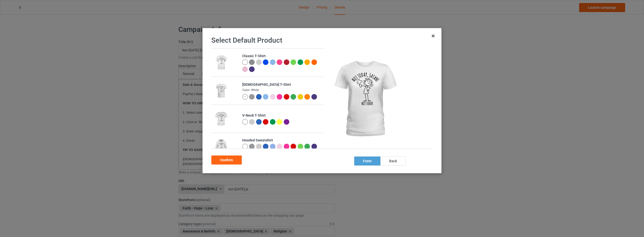 The image size is (644, 237). What do you see at coordinates (281, 116) in the screenshot?
I see `div: V-Neck T-Shirt` at bounding box center [281, 116].